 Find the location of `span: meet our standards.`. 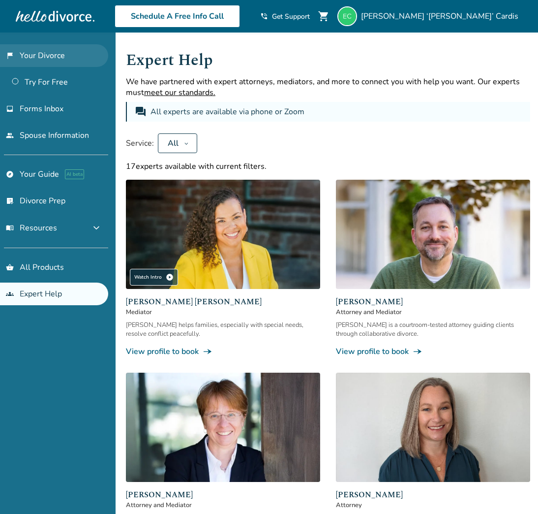

span: meet our standards. is located at coordinates (180, 93).